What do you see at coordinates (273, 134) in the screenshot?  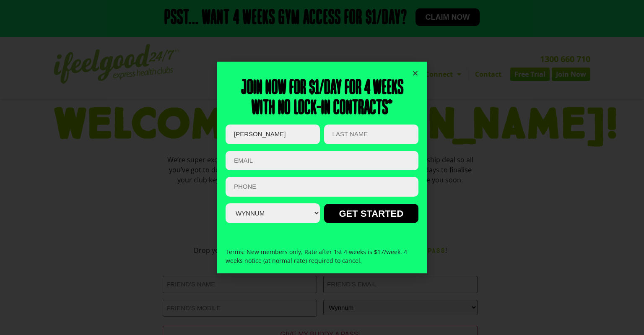 I see `input: FIRST NAME` at bounding box center [273, 134].